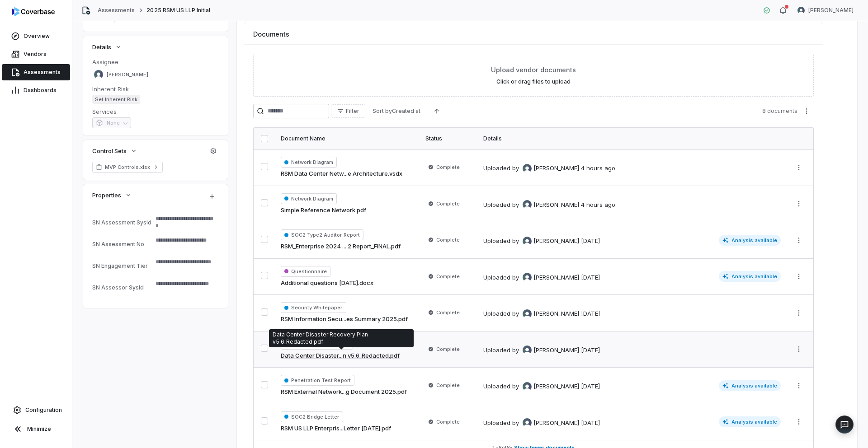 The image size is (868, 448). Describe the element at coordinates (341, 339) in the screenshot. I see `p: Data Center Disaster Recovery Plan v5.6_Redacted.pdf` at that location.